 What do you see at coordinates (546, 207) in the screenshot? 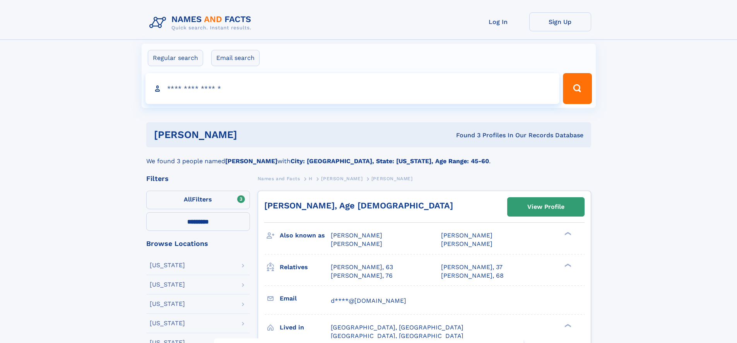
I see `a: View Profile` at bounding box center [546, 207].